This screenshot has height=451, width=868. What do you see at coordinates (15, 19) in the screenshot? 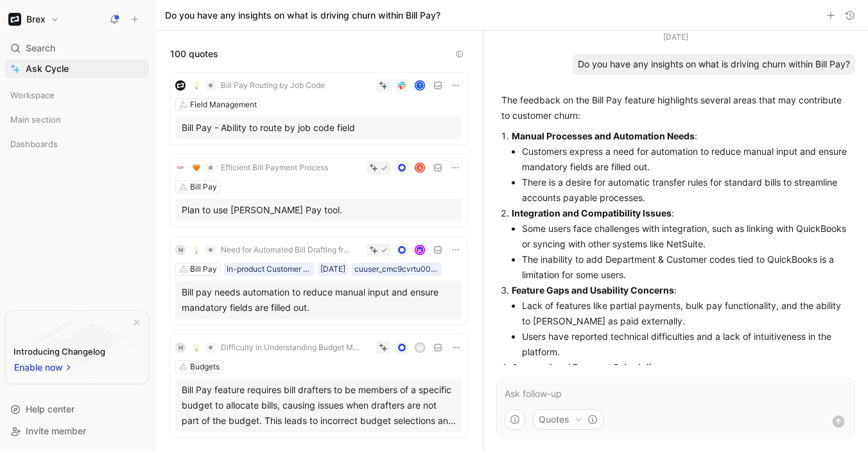
I see `img: Brex` at bounding box center [15, 19].